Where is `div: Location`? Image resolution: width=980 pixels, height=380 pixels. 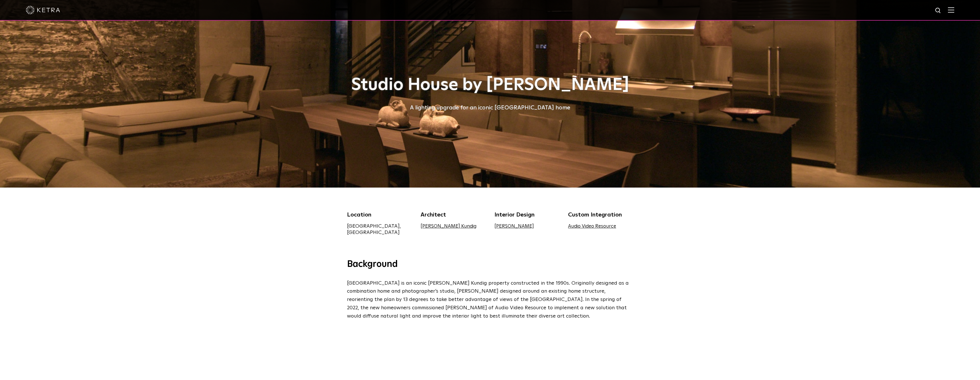
div: Location is located at coordinates (380, 215).